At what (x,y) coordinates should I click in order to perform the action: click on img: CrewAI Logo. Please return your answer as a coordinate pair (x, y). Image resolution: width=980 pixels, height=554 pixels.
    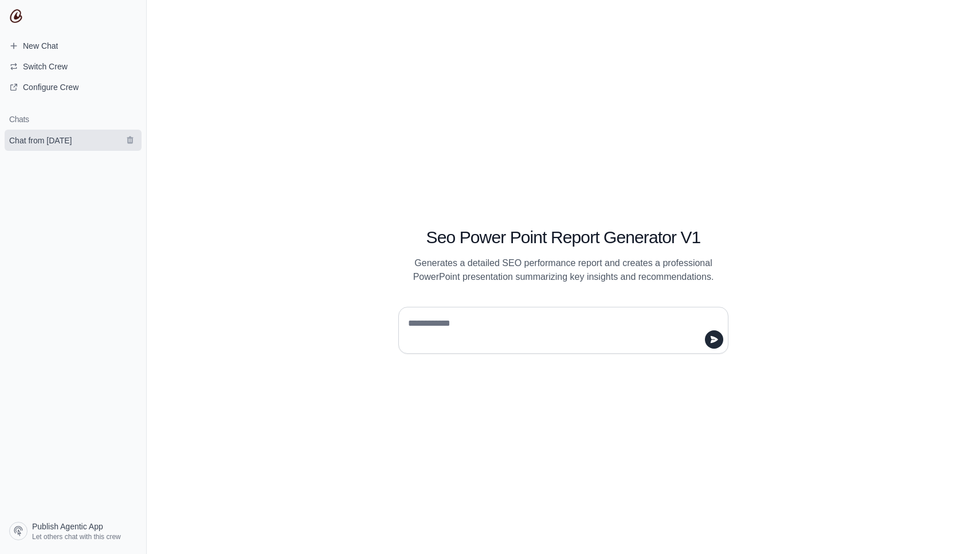
    Looking at the image, I should click on (16, 16).